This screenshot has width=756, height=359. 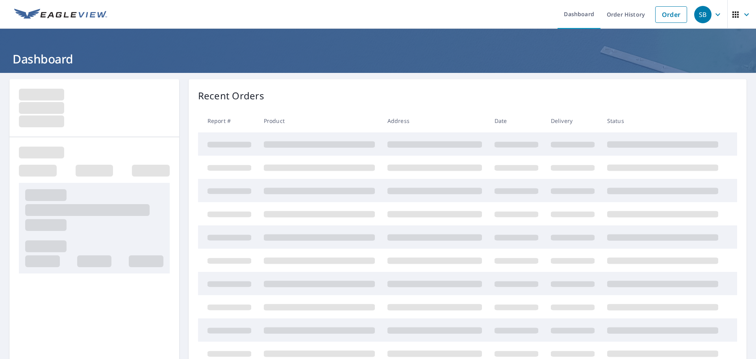 What do you see at coordinates (516, 120) in the screenshot?
I see `th: Date` at bounding box center [516, 120].